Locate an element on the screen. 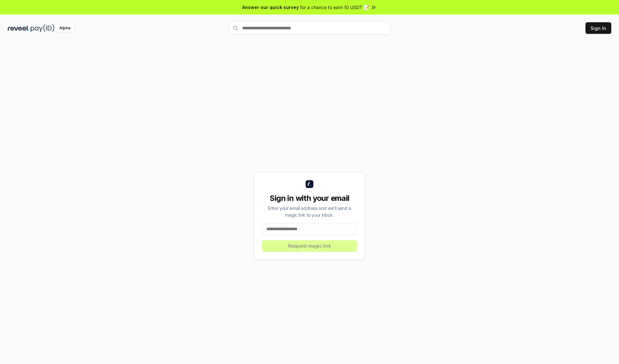  img: logo_small is located at coordinates (310, 184).